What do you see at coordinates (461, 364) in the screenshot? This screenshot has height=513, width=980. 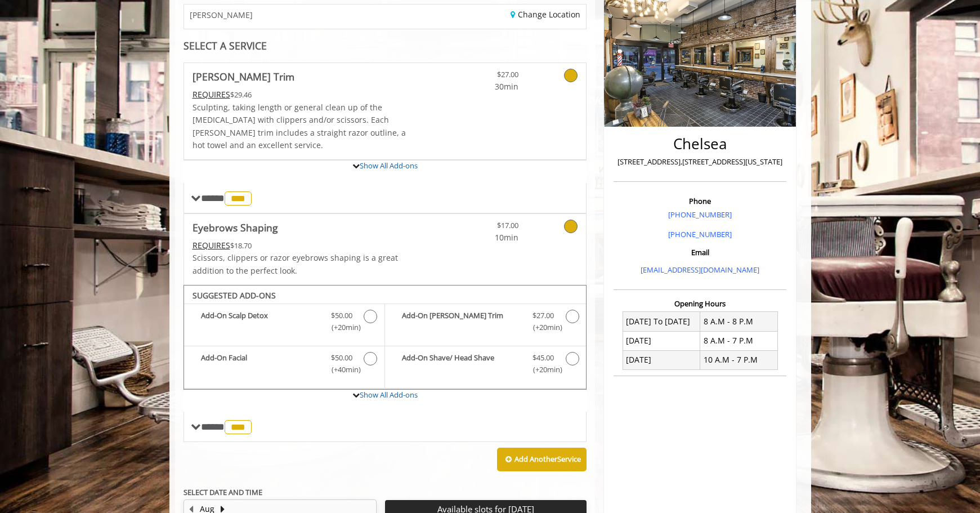 I see `b: Add-On Shave/ Head Shave` at bounding box center [461, 364].